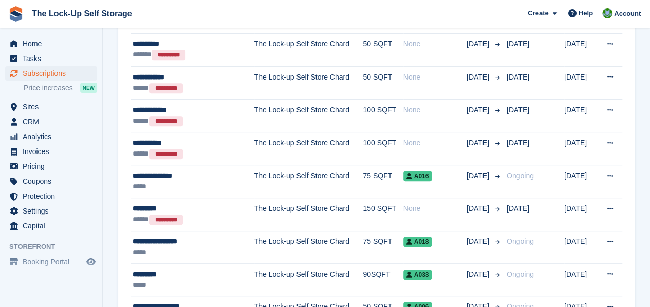 The height and width of the screenshot is (307, 650). Describe the element at coordinates (607, 13) in the screenshot. I see `img: Andrew Beer` at that location.